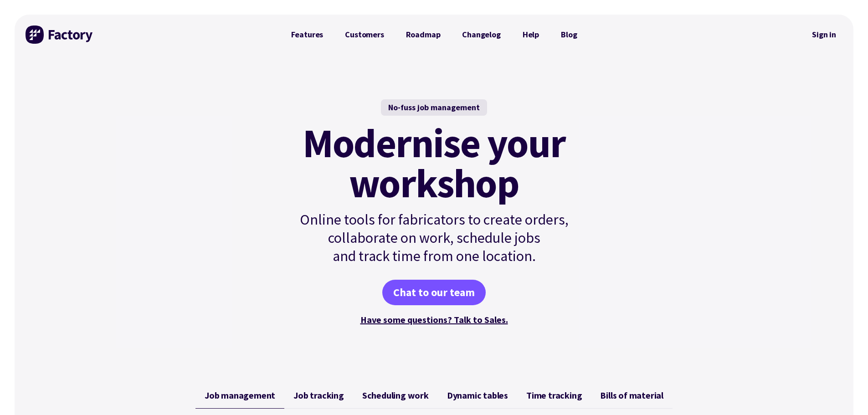  What do you see at coordinates (60, 35) in the screenshot?
I see `img: Factory` at bounding box center [60, 35].